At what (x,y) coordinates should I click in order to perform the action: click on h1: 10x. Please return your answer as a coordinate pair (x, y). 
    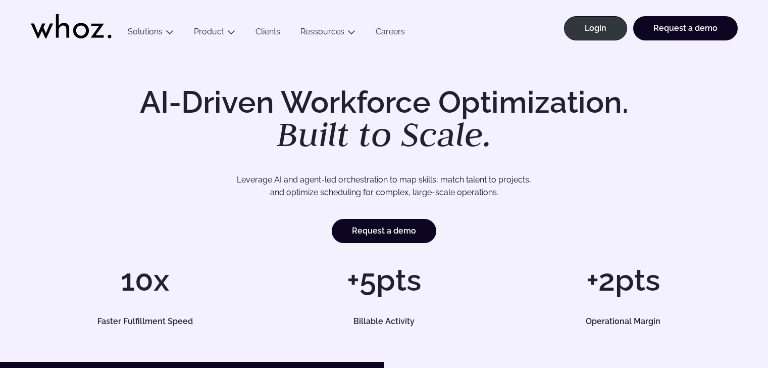
    Looking at the image, I should click on (145, 280).